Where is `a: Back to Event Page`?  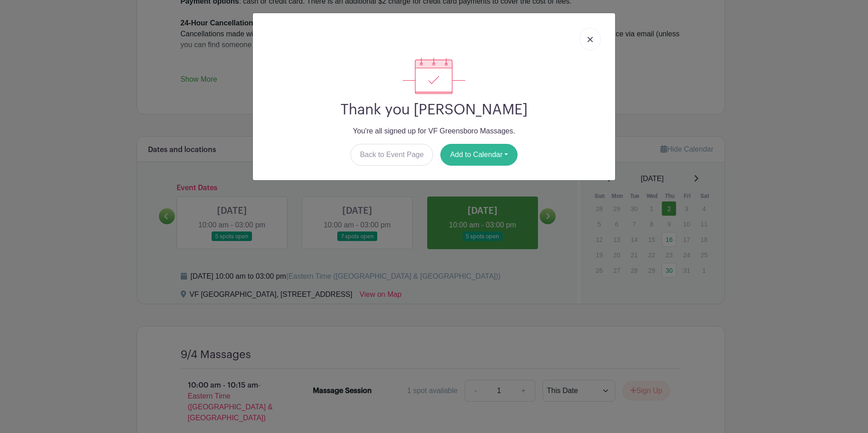 a: Back to Event Page is located at coordinates (392, 155).